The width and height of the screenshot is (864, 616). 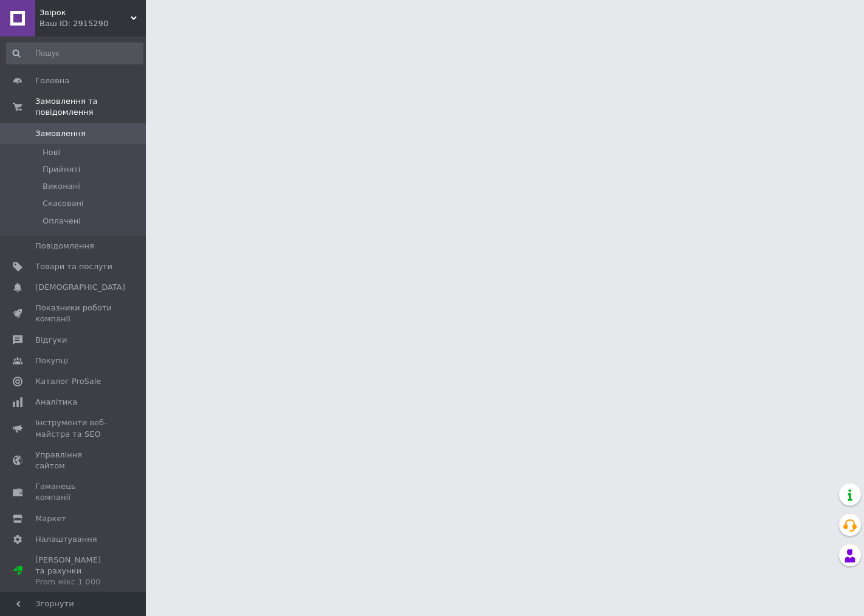 I want to click on span: Каталог ProSale, so click(x=68, y=381).